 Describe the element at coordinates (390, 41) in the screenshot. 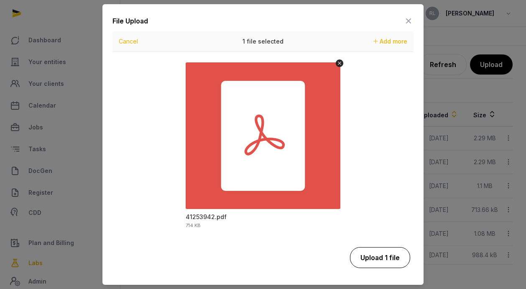

I see `button: Add more files` at that location.